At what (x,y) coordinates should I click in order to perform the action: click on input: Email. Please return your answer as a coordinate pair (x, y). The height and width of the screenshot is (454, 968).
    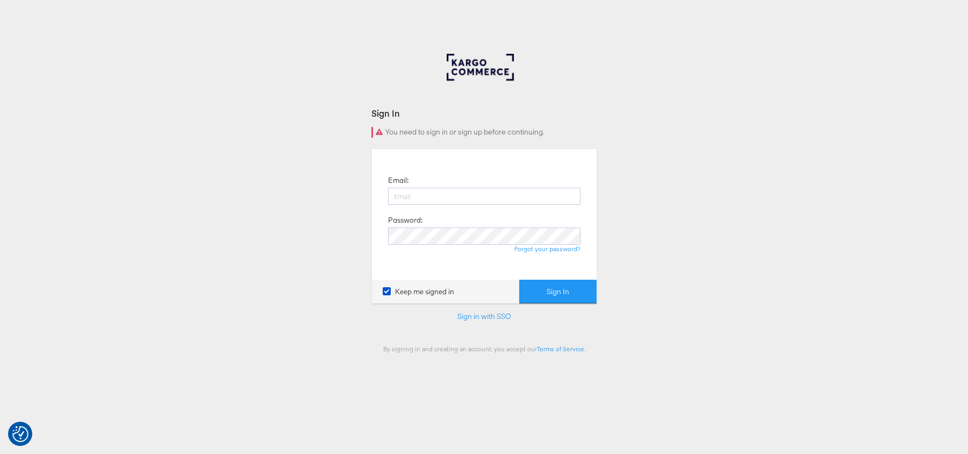
    Looking at the image, I should click on (484, 196).